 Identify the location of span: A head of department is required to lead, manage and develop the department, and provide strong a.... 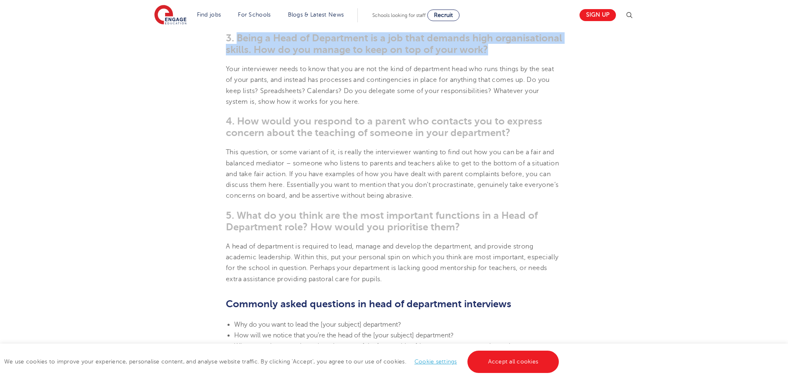
(392, 263).